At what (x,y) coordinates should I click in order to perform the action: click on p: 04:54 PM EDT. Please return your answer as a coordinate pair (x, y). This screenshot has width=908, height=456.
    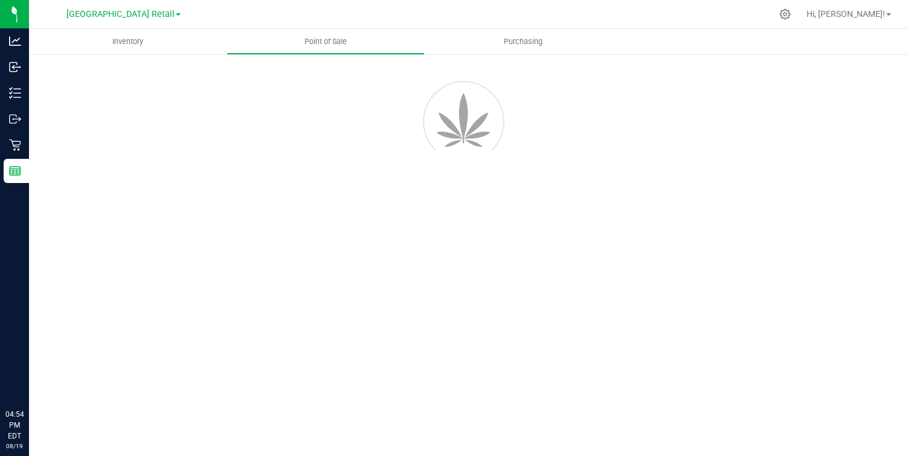
    Looking at the image, I should click on (14, 425).